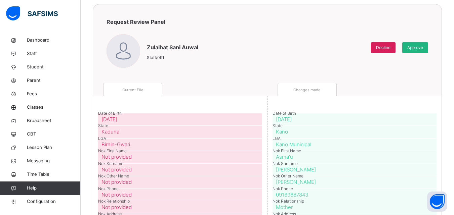 Image resolution: width=454 pixels, height=215 pixels. Describe the element at coordinates (133, 90) in the screenshot. I see `span: Current File` at that location.